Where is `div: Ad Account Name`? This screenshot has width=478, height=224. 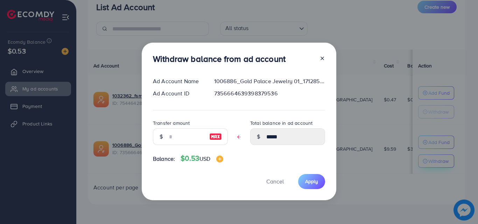 div: Ad Account Name is located at coordinates (178, 81).